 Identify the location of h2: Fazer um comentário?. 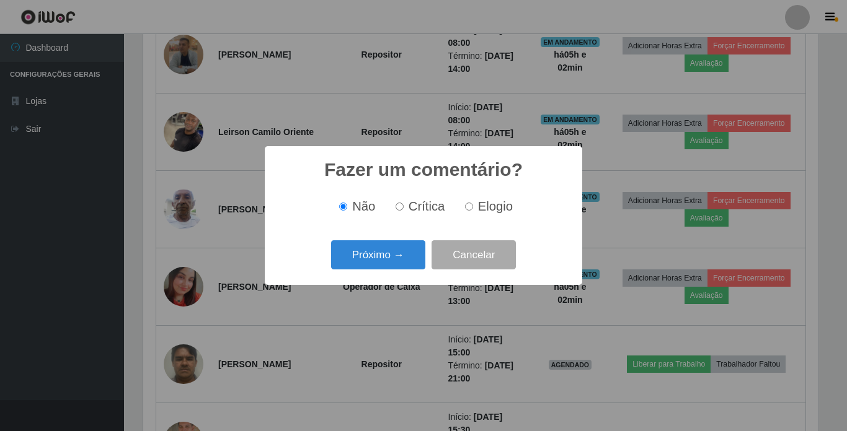
(423, 170).